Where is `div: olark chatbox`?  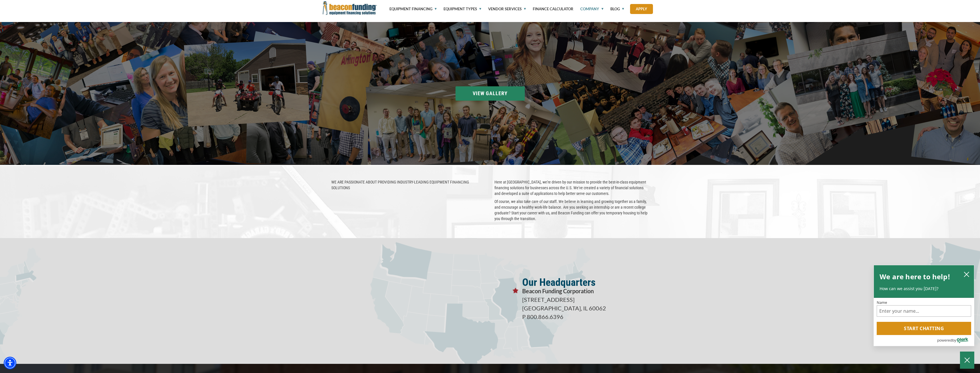 div: olark chatbox is located at coordinates (924, 306).